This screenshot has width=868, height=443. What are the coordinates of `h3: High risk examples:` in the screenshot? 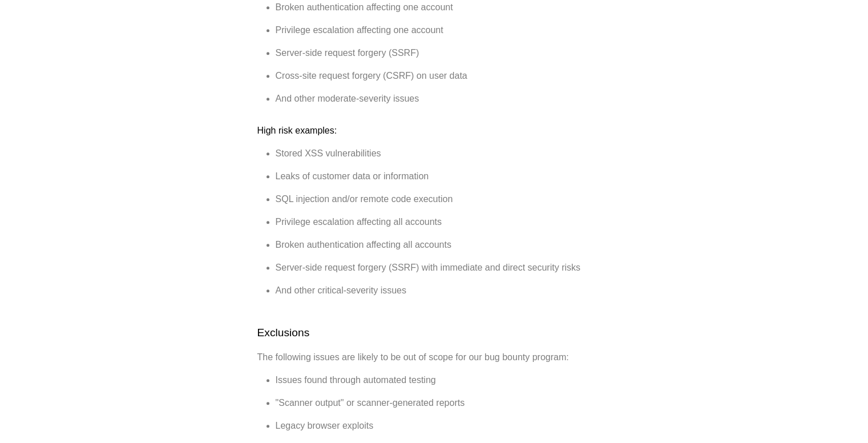 It's located at (434, 131).